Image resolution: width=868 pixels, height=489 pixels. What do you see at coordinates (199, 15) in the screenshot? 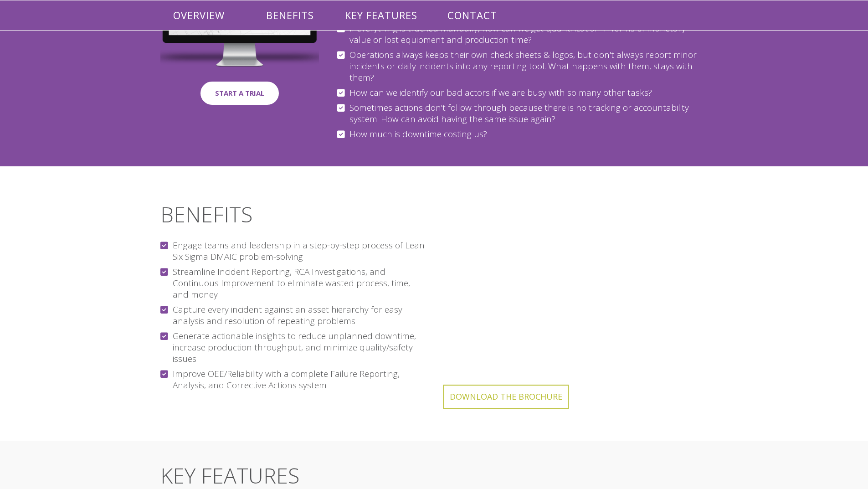
I see `p: OVERVIEW` at bounding box center [199, 15].